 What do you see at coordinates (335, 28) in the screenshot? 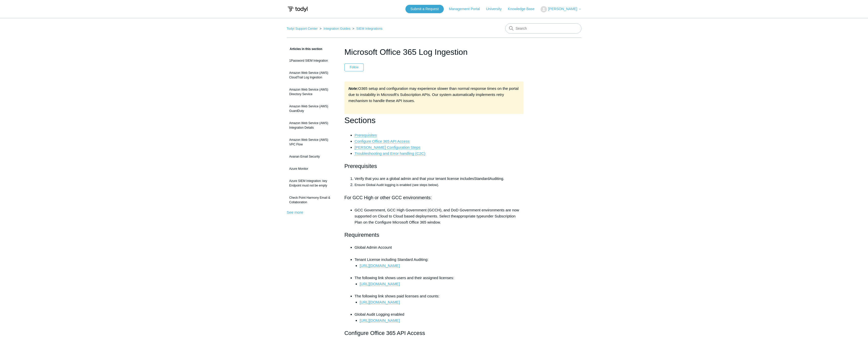
I see `li: Integration Guides` at bounding box center [335, 28].